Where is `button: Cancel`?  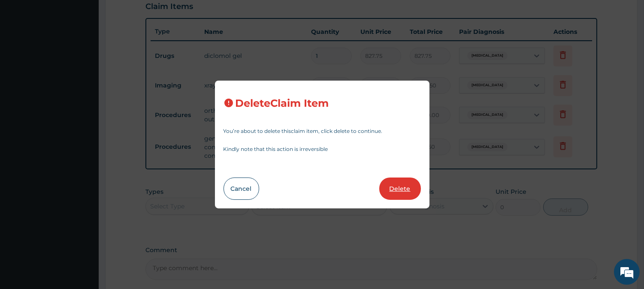 button: Cancel is located at coordinates (241, 189).